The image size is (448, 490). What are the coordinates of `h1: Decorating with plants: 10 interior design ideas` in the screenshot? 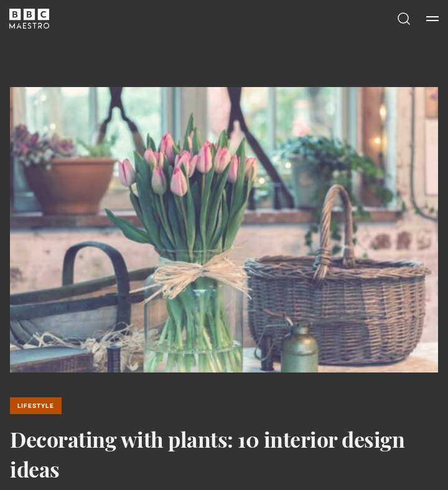 It's located at (224, 454).